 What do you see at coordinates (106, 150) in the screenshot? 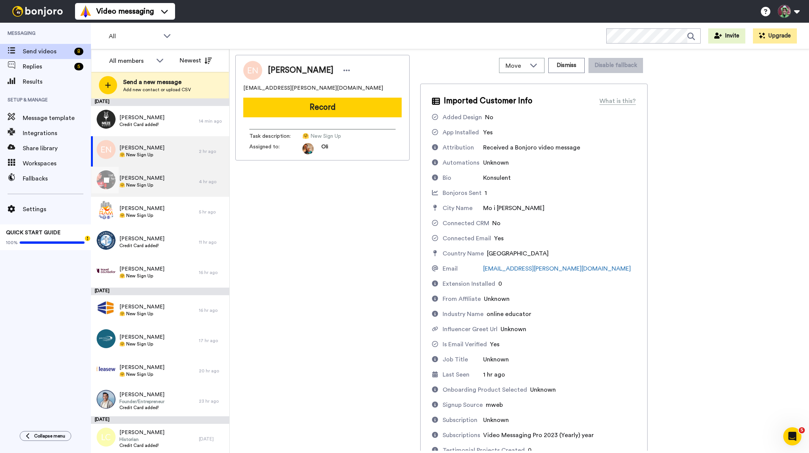
I see `img: en.png` at bounding box center [106, 150].